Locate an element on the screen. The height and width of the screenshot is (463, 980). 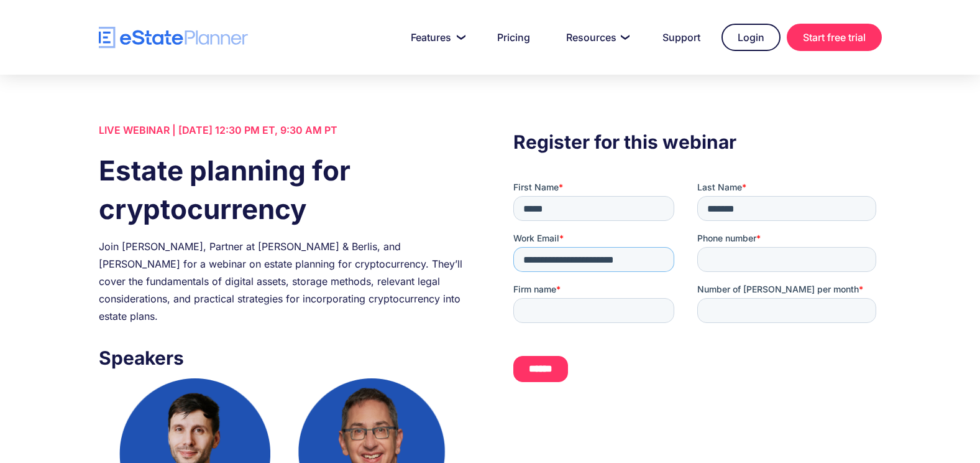
a: Start free trial is located at coordinates (834, 37).